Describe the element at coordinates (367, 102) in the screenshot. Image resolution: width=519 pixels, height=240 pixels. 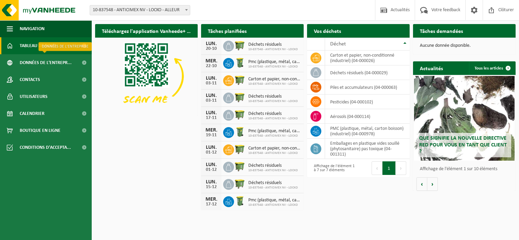
I see `td: pesticides (04-000102)` at that location.